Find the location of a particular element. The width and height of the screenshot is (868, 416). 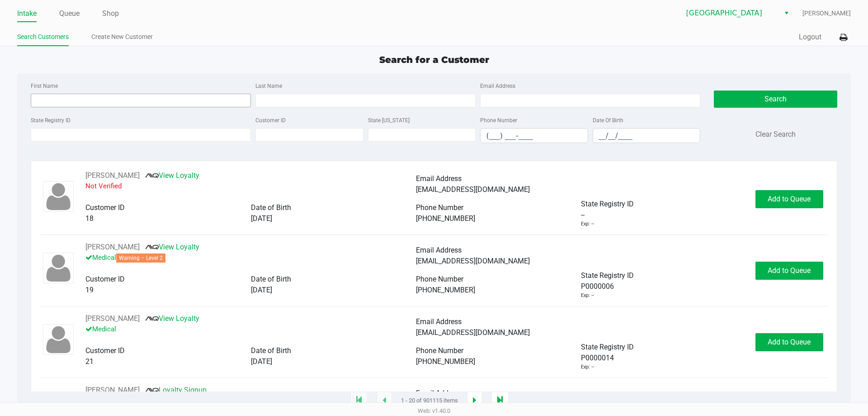

input: Format: (999) 999-9999 is located at coordinates (534, 135).